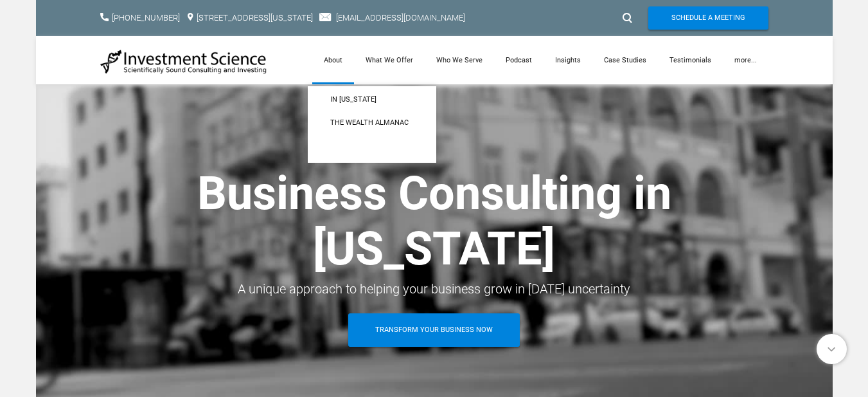 The height and width of the screenshot is (397, 868). What do you see at coordinates (746, 60) in the screenshot?
I see `a: more...` at bounding box center [746, 60].